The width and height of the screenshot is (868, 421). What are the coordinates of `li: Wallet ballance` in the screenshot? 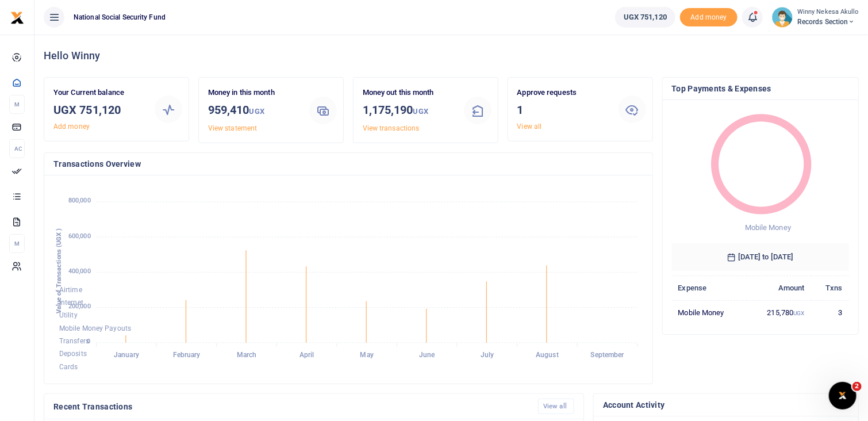 It's located at (645, 18).